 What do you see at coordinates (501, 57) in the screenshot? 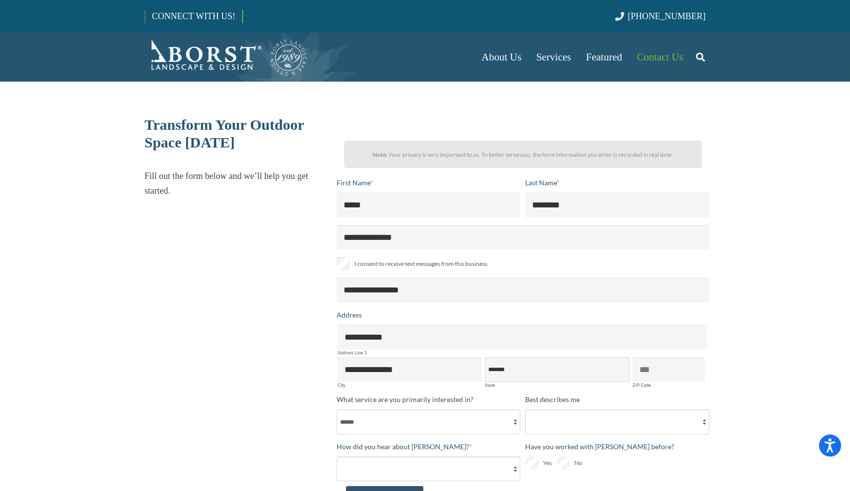
I see `a: About Us` at bounding box center [501, 57].